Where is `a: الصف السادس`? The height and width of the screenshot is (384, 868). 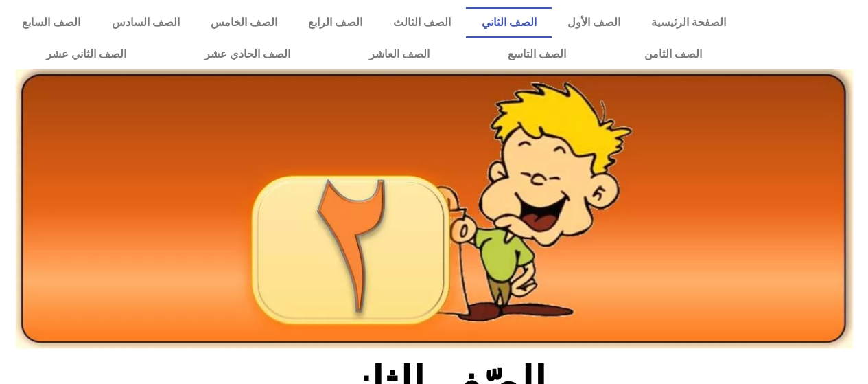
a: الصف السادس is located at coordinates (145, 22).